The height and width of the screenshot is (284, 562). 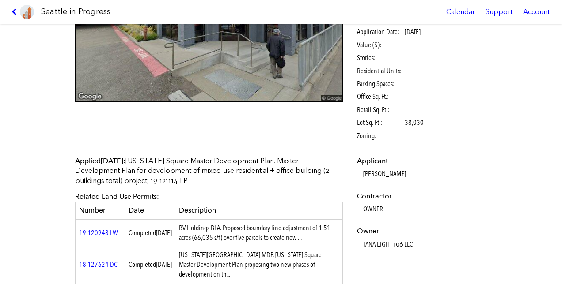 What do you see at coordinates (117, 197) in the screenshot?
I see `span: Related Land Use Permits:` at bounding box center [117, 197].